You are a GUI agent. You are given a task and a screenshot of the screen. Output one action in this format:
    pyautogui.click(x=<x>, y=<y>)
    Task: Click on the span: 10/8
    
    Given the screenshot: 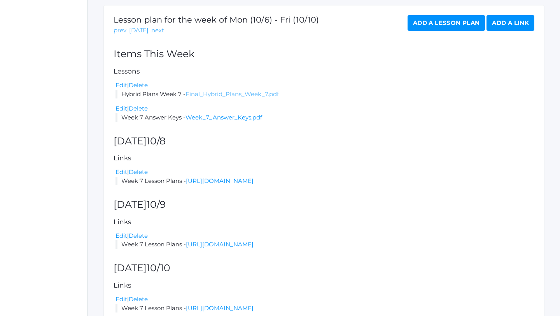 What is the action you would take?
    pyautogui.click(x=156, y=141)
    